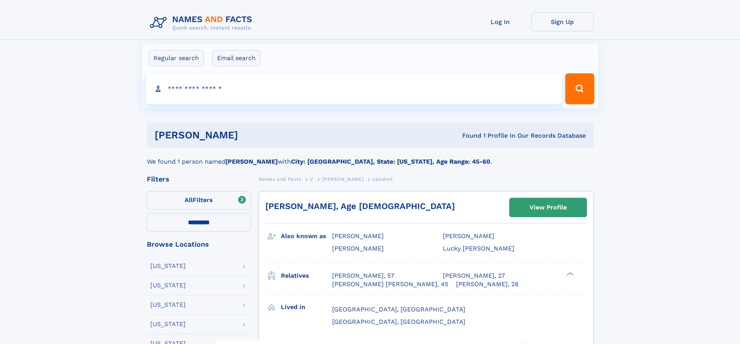 Image resolution: width=740 pixels, height=344 pixels. I want to click on a: Sign Up, so click(562, 22).